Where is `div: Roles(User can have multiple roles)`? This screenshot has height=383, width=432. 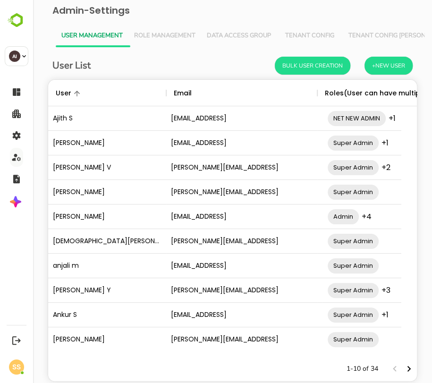
div: Roles(User can have multiple roles) is located at coordinates (353, 93).